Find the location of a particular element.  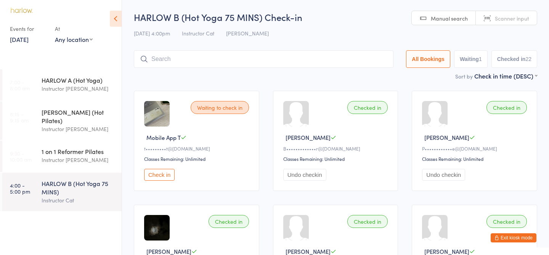

div: HARLOW B (Hot Yoga 75 MINS) is located at coordinates (78, 188).